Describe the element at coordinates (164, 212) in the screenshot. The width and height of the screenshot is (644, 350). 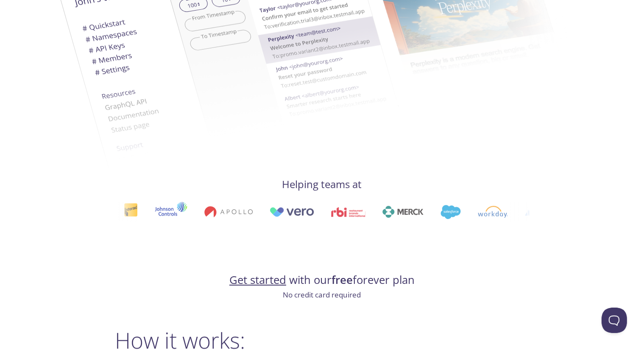
I see `img: johnsoncontrols` at that location.